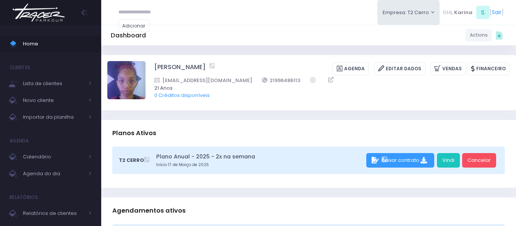 This screenshot has height=226, width=516. I want to click on a: Editar Dados, so click(399, 69).